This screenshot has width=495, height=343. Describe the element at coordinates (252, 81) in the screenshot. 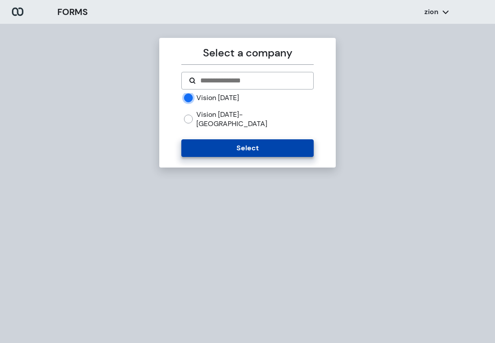

I see `input: Search` at that location.